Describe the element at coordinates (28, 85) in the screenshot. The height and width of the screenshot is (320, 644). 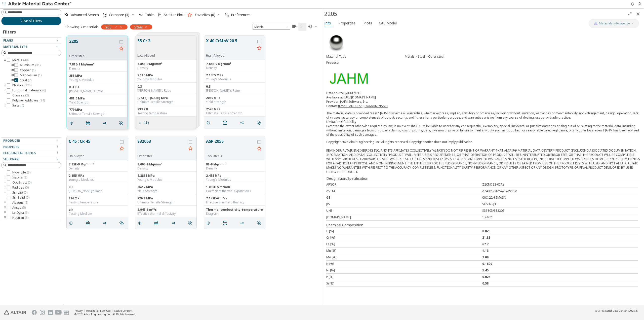
I see `span: ( 325 )` at that location.